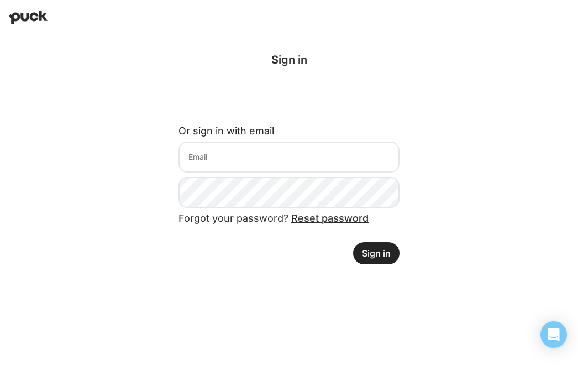 Image resolution: width=578 pixels, height=381 pixels. Describe the element at coordinates (376, 253) in the screenshot. I see `button: Sign in` at that location.